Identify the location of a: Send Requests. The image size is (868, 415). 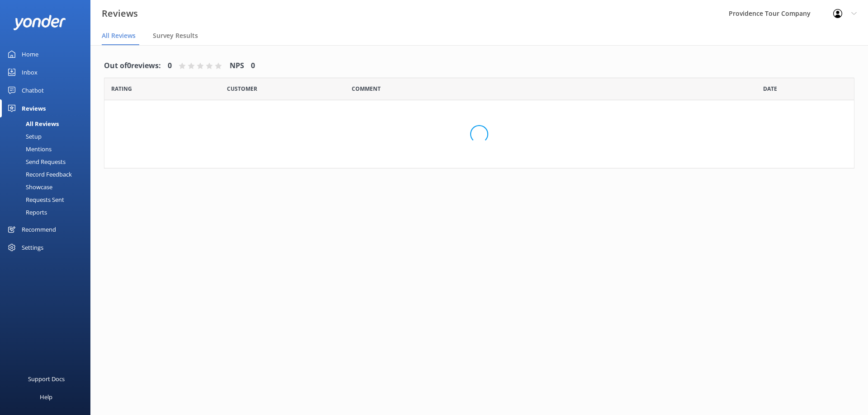
(48, 162).